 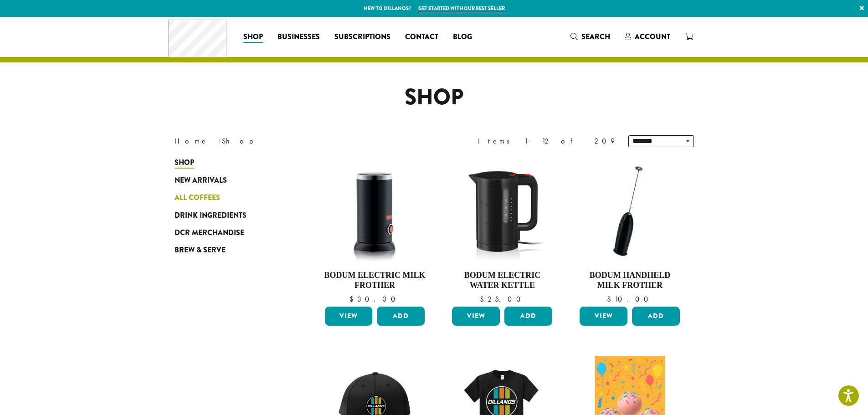 I want to click on span: DCR Merchandise, so click(x=209, y=233).